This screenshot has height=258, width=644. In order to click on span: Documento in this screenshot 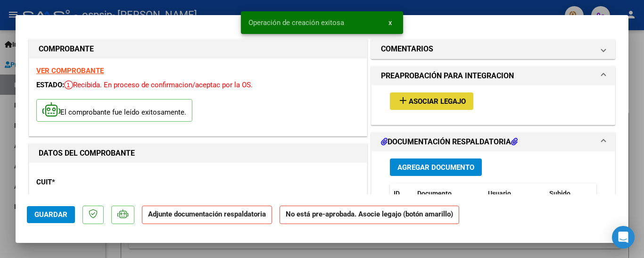, I will do `click(434, 193)`.